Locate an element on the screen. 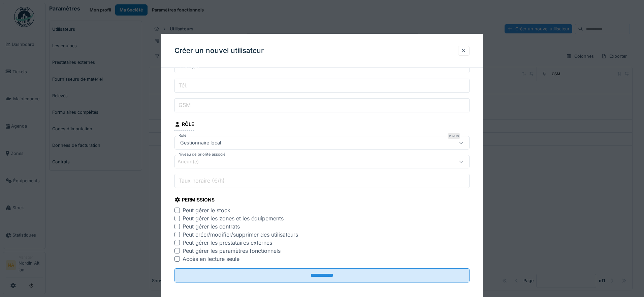  div: Peut gérer les prestataires externes is located at coordinates (227, 243).